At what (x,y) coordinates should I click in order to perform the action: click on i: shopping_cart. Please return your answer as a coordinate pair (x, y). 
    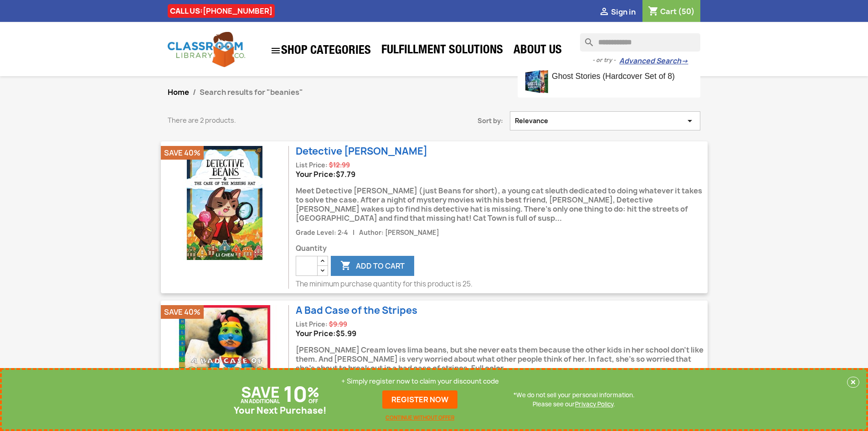
    Looking at the image, I should click on (654, 12).